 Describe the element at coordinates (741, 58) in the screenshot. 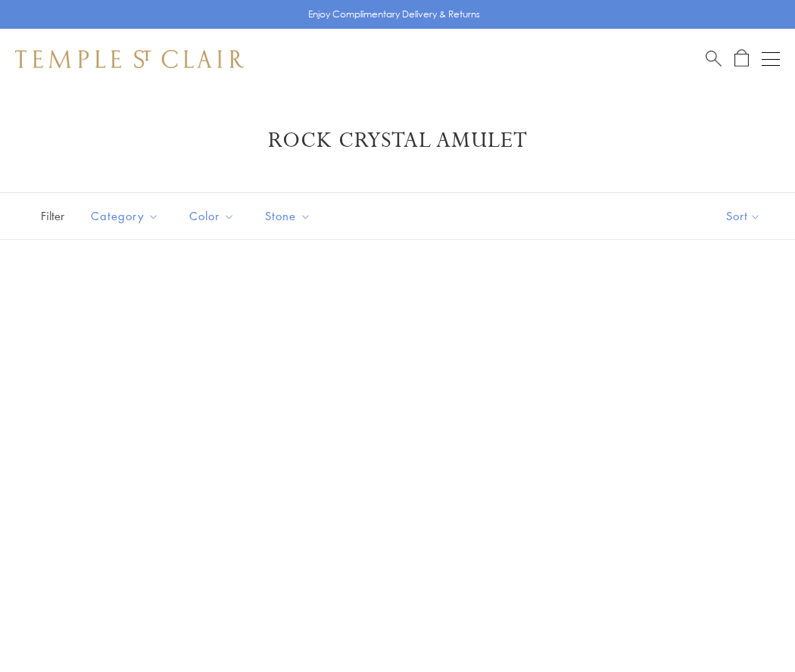

I see `a: Open Shopping Bag` at that location.